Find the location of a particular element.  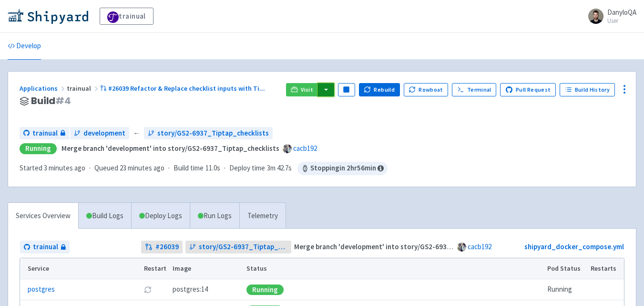

button: Rowboat is located at coordinates (426, 90).